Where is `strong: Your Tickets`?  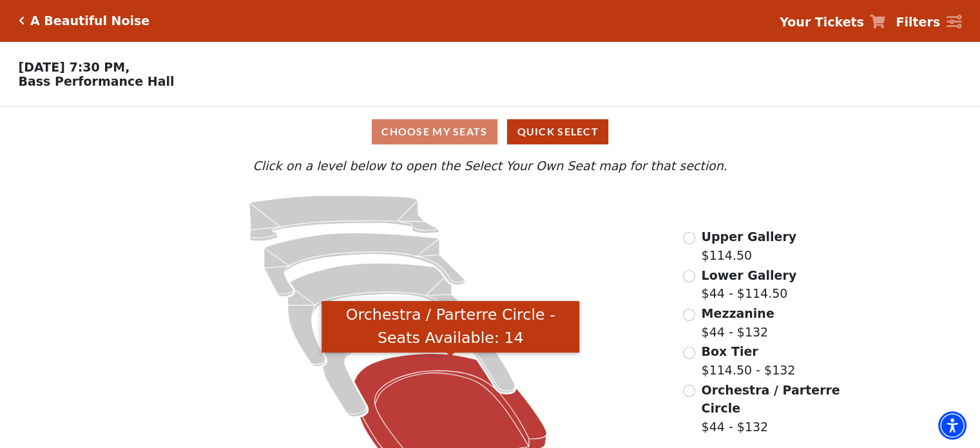 strong: Your Tickets is located at coordinates (822, 22).